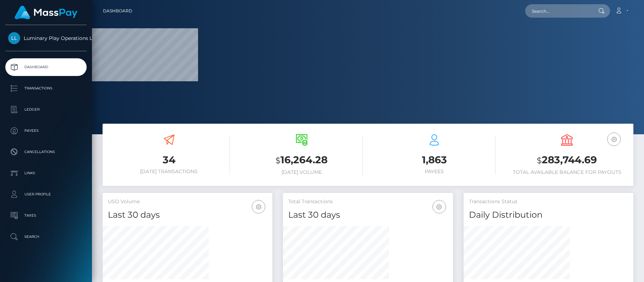 Image resolution: width=644 pixels, height=282 pixels. Describe the element at coordinates (435, 171) in the screenshot. I see `h6: Payees` at that location.